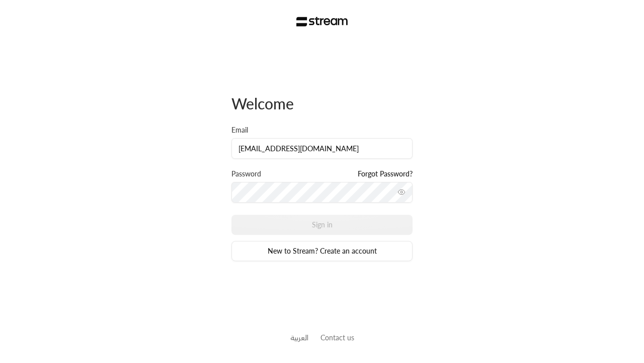 Image resolution: width=644 pixels, height=363 pixels. I want to click on a: New to Stream? Create an account, so click(322, 251).